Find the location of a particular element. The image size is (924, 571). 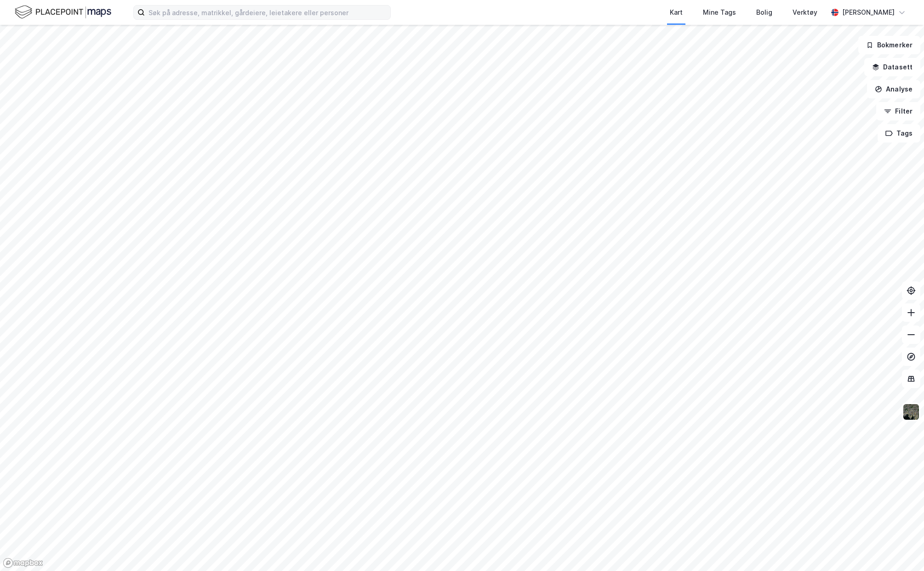

div: Kart is located at coordinates (676, 12).